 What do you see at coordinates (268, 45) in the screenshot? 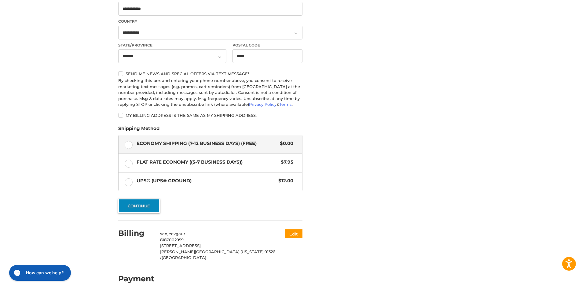
I see `label: Postal Code` at bounding box center [268, 45].